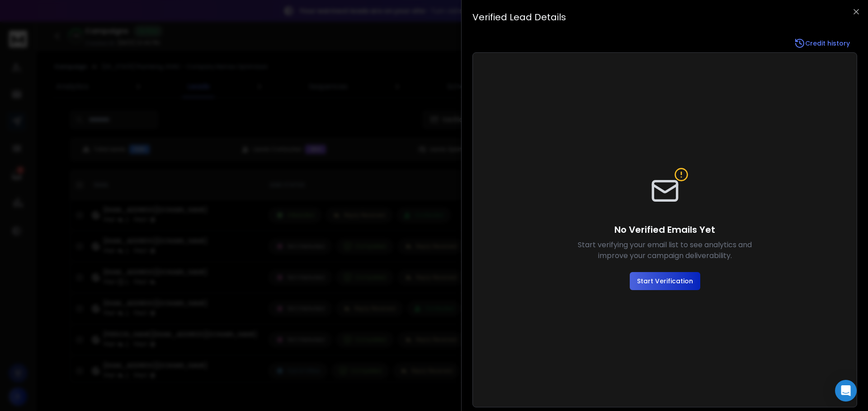 Image resolution: width=868 pixels, height=411 pixels. I want to click on h3: Verified Lead Details, so click(664, 17).